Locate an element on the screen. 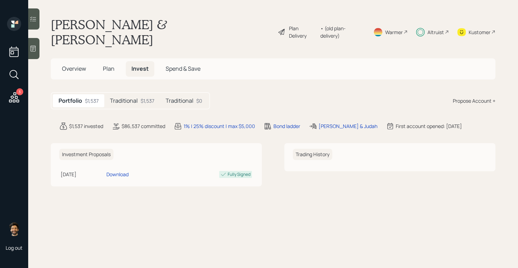 Image resolution: width=518 pixels, height=268 pixels. div: $86,537 committed is located at coordinates (143, 126).